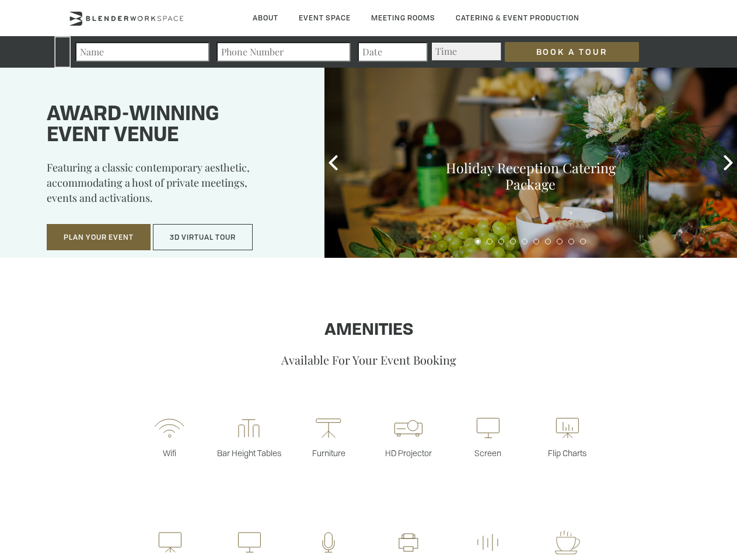  Describe the element at coordinates (202, 237) in the screenshot. I see `button: 3D Virtual Tour` at that location.